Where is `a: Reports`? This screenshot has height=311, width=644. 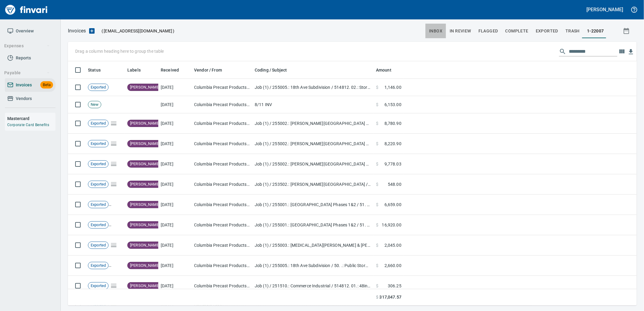 a: Reports is located at coordinates (30, 58).